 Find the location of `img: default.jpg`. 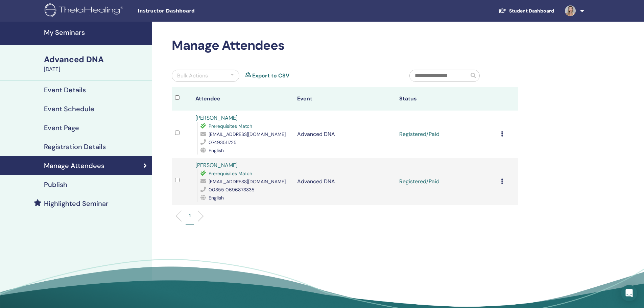

img: default.jpg is located at coordinates (570, 11).